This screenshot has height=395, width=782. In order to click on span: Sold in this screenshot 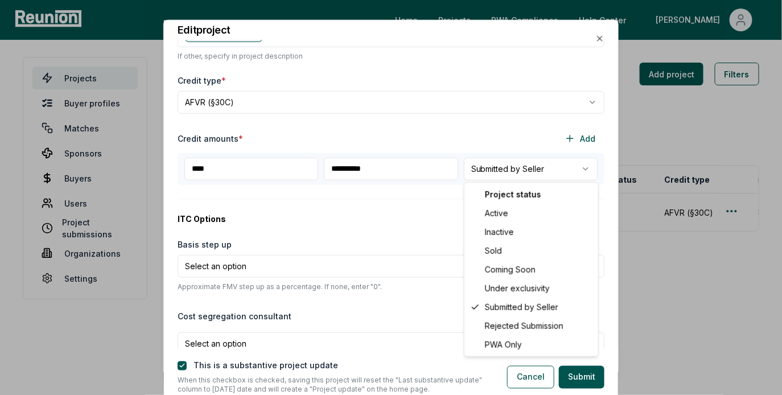, I will do `click(493, 250)`.